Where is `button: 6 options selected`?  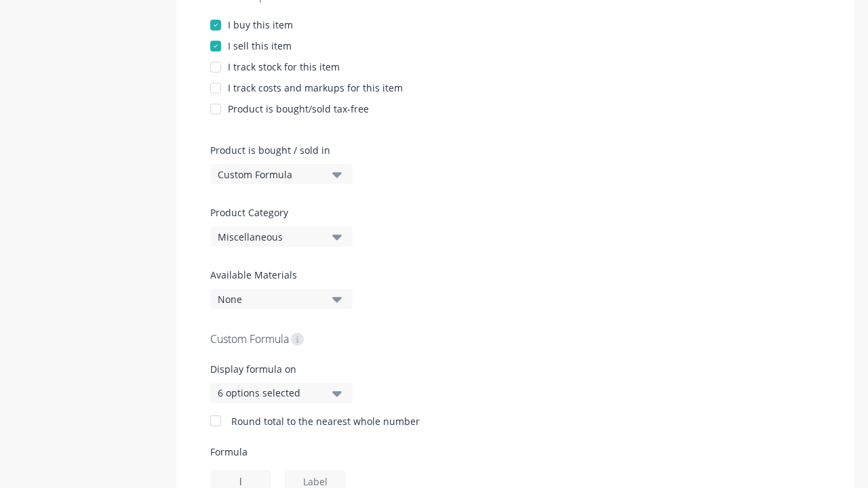
button: 6 options selected is located at coordinates (282, 394).